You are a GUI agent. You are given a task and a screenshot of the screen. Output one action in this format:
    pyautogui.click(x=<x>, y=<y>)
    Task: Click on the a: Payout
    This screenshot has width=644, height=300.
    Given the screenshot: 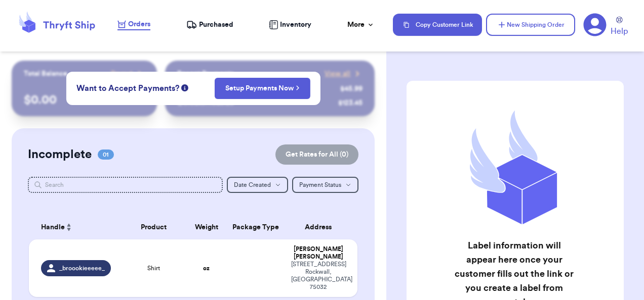 What is the action you would take?
    pyautogui.click(x=128, y=74)
    